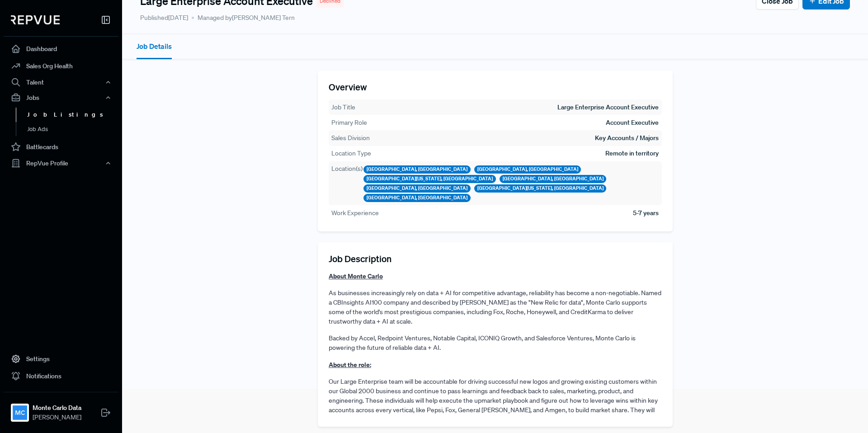 The height and width of the screenshot is (433, 868). Describe the element at coordinates (350, 364) in the screenshot. I see `u: About the role:` at that location.